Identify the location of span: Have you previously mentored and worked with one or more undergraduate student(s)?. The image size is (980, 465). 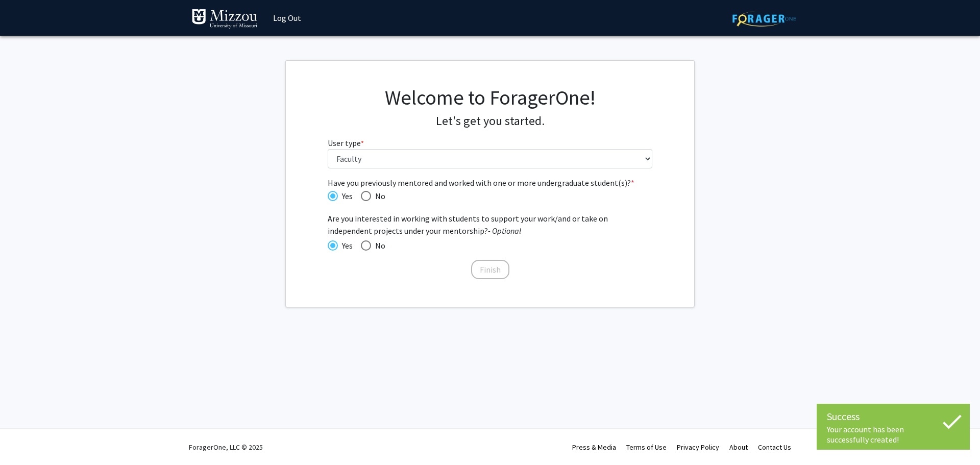
(490, 182).